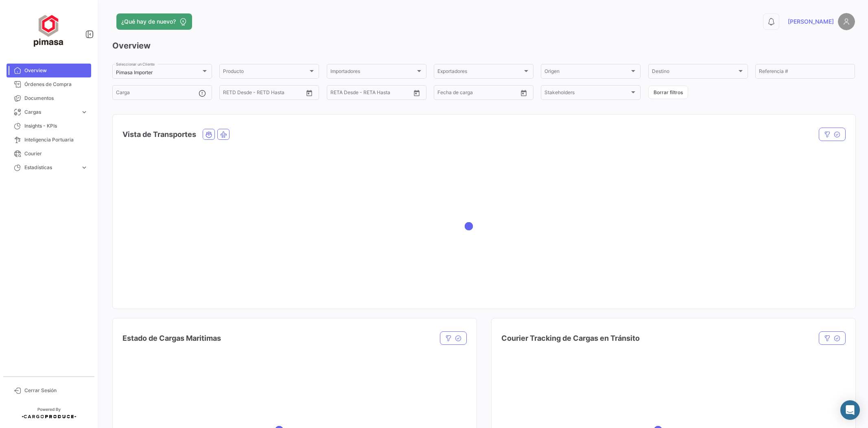 The image size is (868, 428). What do you see at coordinates (149, 21) in the screenshot?
I see `span: ¿Qué hay de nuevo?` at bounding box center [149, 21].